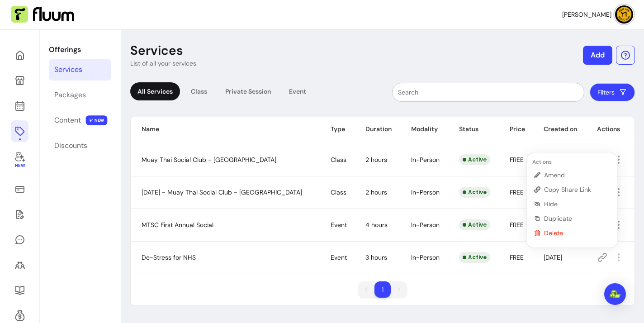 The width and height of the screenshot is (644, 323). Describe the element at coordinates (20, 290) in the screenshot. I see `a: Resources` at that location.